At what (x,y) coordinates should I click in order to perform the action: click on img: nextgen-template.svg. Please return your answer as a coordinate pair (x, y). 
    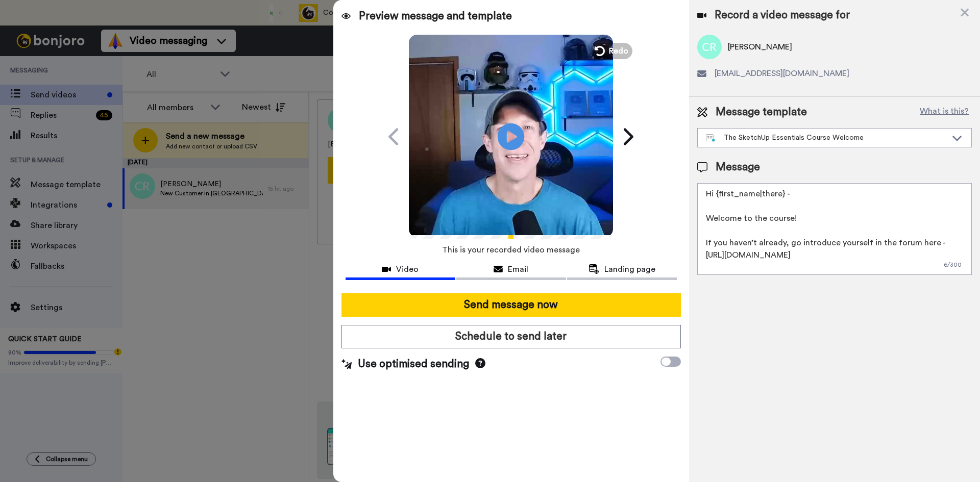
    Looking at the image, I should click on (711, 139).